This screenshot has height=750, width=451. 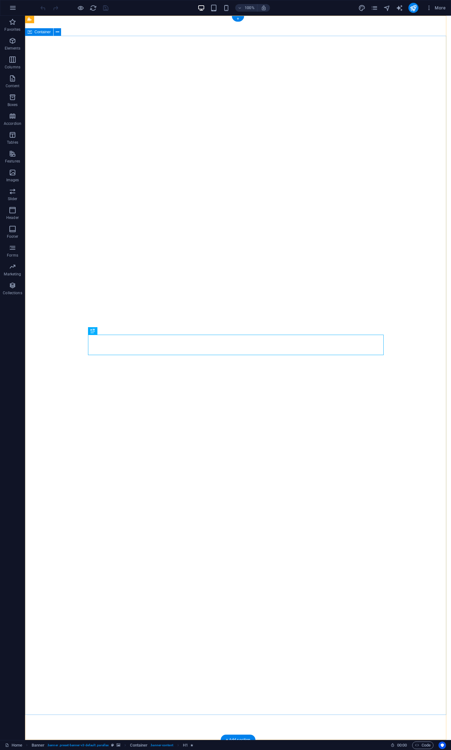 I want to click on nav: breadcrumb, so click(x=113, y=745).